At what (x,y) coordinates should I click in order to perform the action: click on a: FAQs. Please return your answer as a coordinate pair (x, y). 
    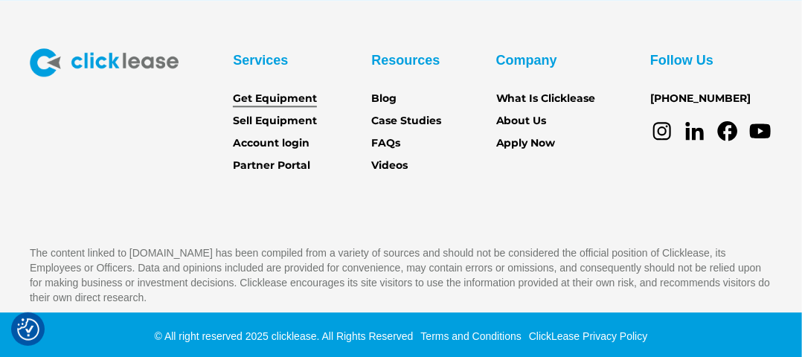
    Looking at the image, I should click on (386, 144).